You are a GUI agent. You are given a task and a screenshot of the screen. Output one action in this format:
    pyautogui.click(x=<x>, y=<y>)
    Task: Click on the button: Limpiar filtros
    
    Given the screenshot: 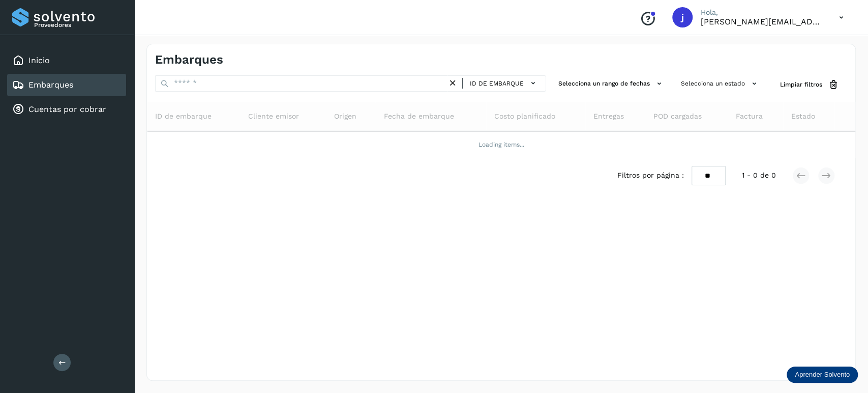 What is the action you would take?
    pyautogui.click(x=810, y=84)
    